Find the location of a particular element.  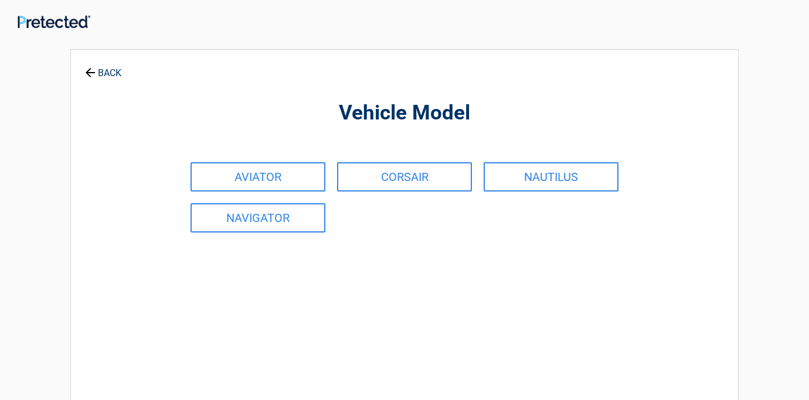

a: AVIATOR is located at coordinates (258, 177).